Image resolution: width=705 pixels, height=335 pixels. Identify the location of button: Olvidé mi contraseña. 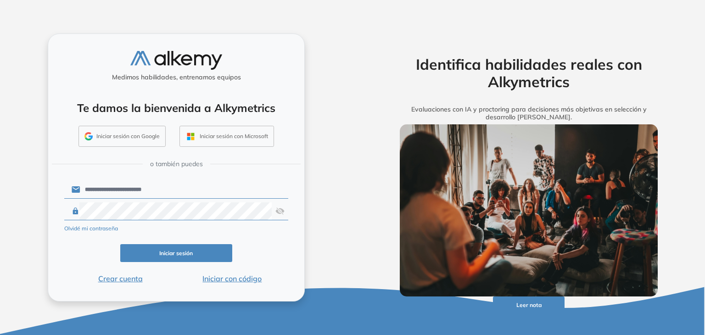
(91, 229).